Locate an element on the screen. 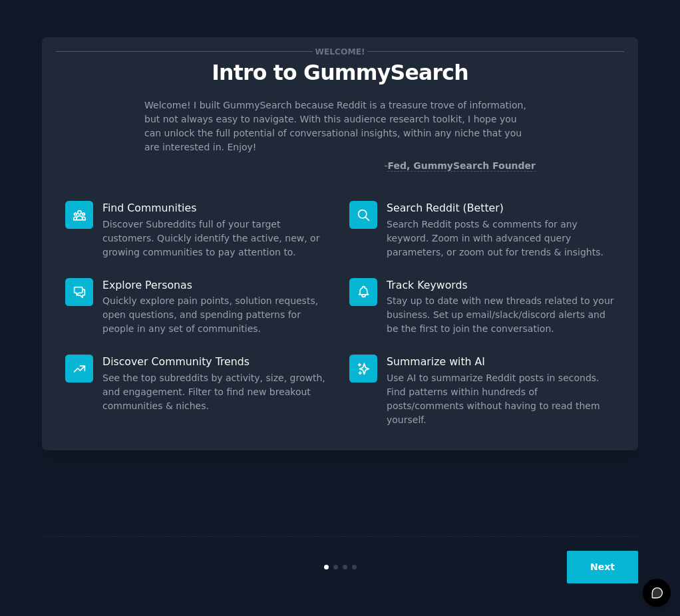 The width and height of the screenshot is (680, 616). p: Explore Personas is located at coordinates (216, 285).